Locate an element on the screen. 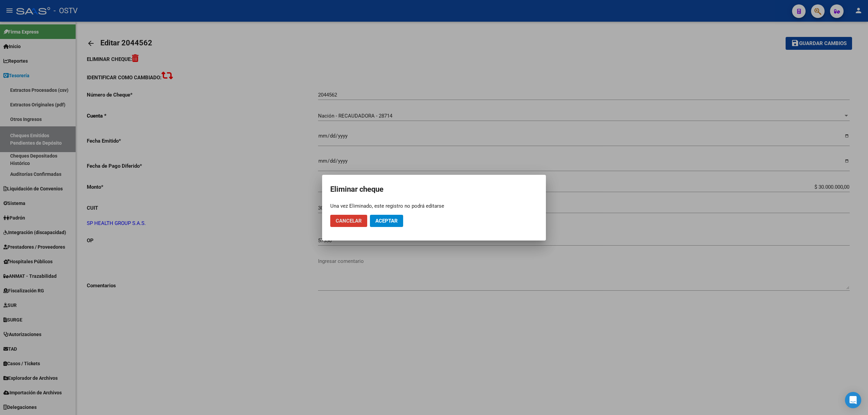 This screenshot has height=415, width=868. span: Cancelar is located at coordinates (349, 221).